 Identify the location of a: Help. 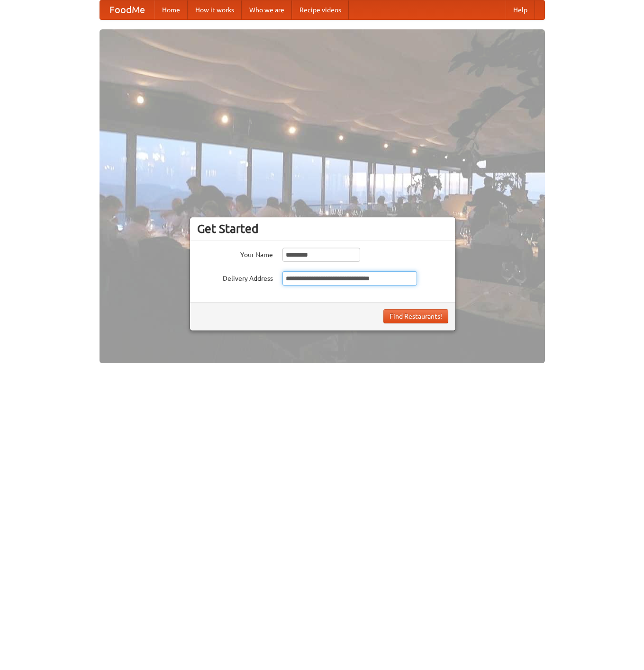
(520, 10).